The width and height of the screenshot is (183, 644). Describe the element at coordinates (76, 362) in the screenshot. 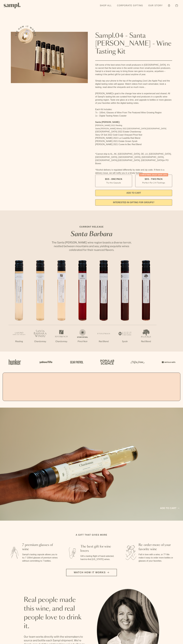

I see `img: Artboard_5_7fdae55a-36fd-43f7-8bfd-f74a06a2878e_x450.png` at that location.